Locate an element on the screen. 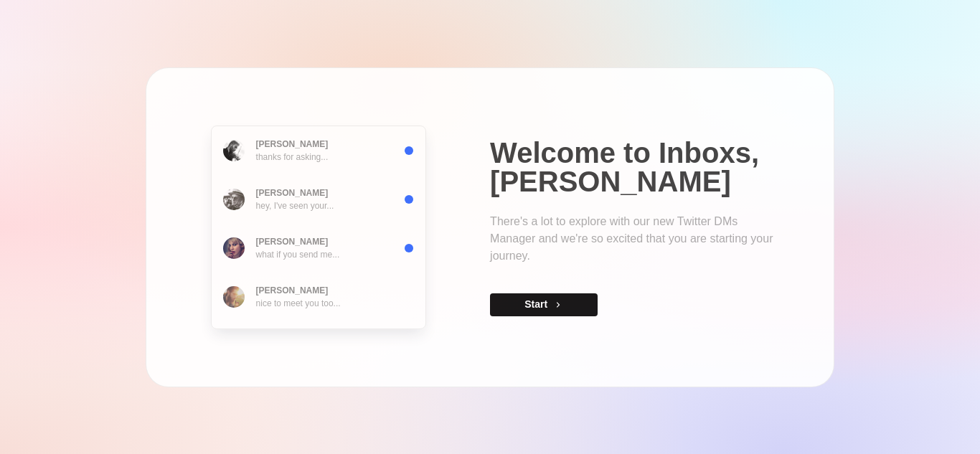 The height and width of the screenshot is (454, 980). p: hey, I've seen your... is located at coordinates (295, 206).